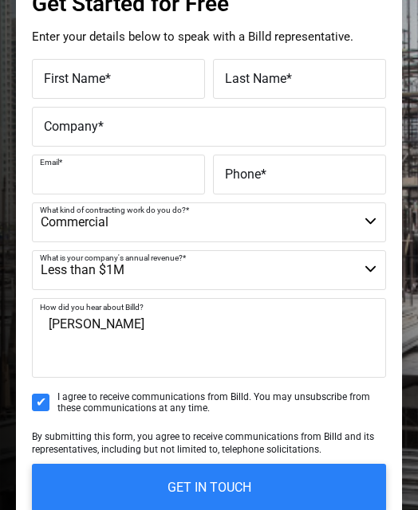 This screenshot has width=418, height=510. Describe the element at coordinates (92, 307) in the screenshot. I see `span: How did you hear about Billd?` at that location.